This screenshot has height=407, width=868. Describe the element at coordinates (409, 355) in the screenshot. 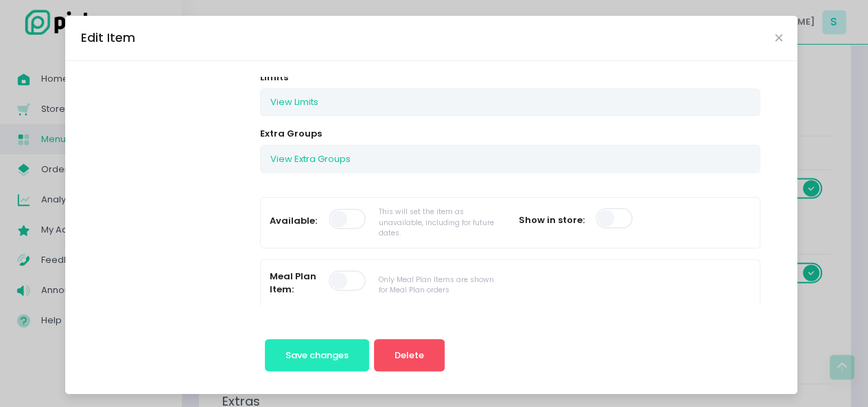

I see `button: Delete` at that location.